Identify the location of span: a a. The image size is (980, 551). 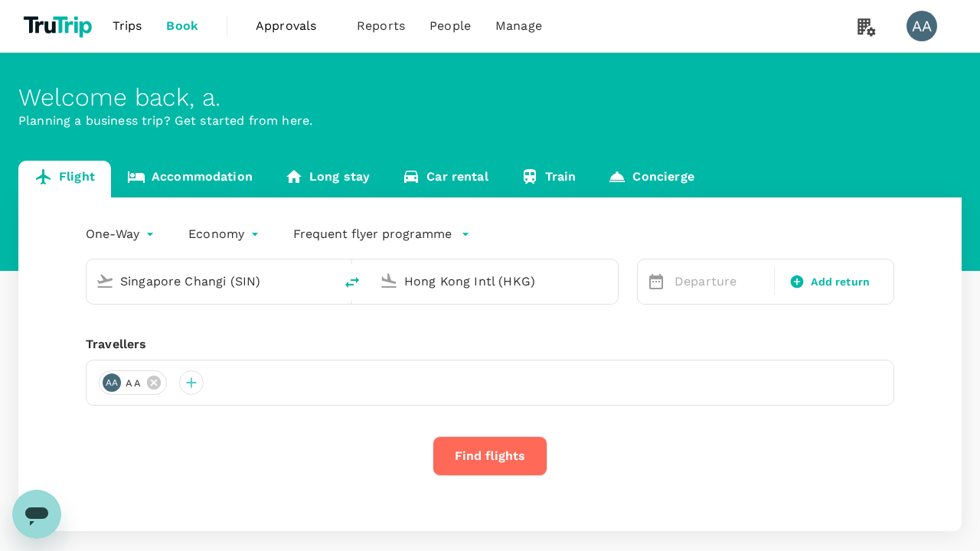
(133, 384).